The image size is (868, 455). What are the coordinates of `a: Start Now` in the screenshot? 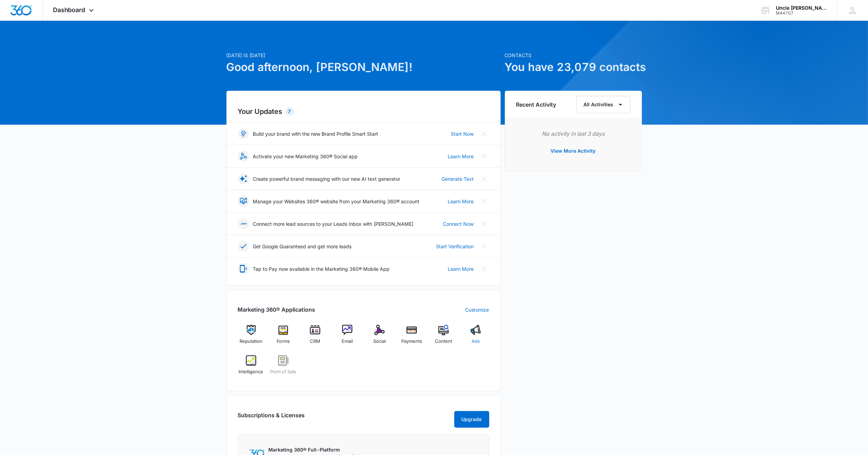 It's located at (463, 134).